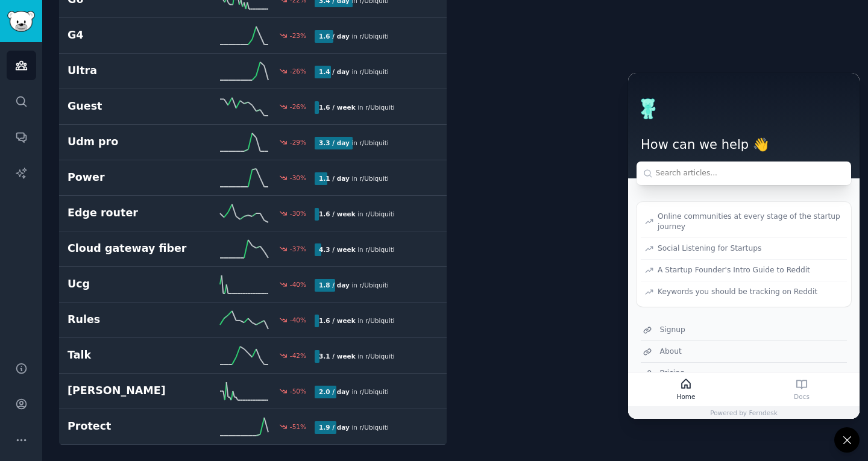  I want to click on a: Power-30%1.1 / dayin r/Ubiquiti, so click(253, 178).